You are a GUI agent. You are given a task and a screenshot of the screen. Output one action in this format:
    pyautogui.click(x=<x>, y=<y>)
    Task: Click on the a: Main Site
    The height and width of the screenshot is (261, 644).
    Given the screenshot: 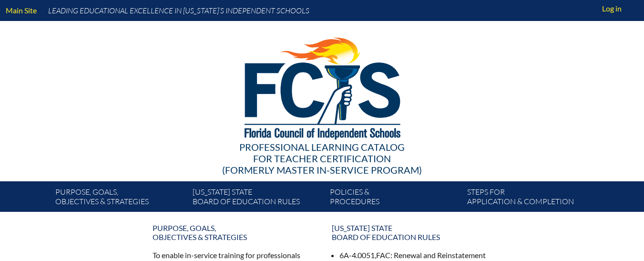 What is the action you would take?
    pyautogui.click(x=21, y=10)
    